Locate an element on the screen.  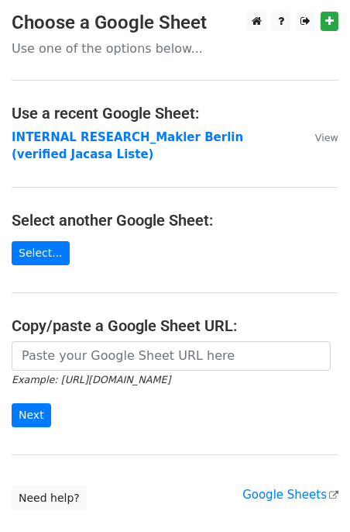
a: Google Sheets is located at coordinates (291, 495).